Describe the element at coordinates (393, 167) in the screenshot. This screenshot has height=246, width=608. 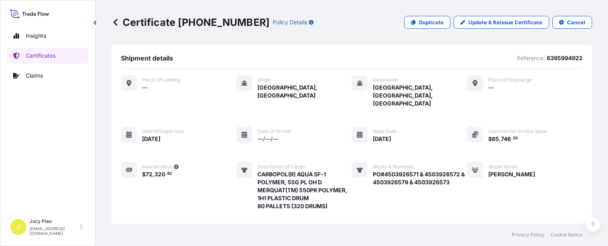
I see `span: Marks & Numbers` at that location.